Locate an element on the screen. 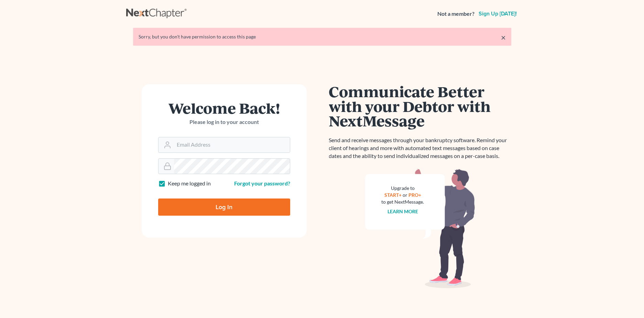  p: Please log in to your account is located at coordinates (224, 122).